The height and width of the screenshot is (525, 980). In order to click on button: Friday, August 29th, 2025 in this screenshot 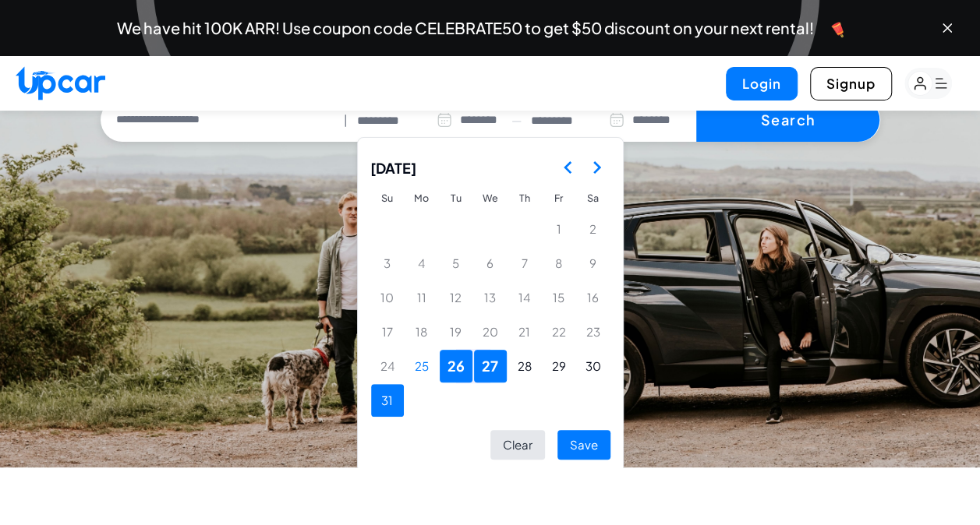, I will do `click(559, 366)`.